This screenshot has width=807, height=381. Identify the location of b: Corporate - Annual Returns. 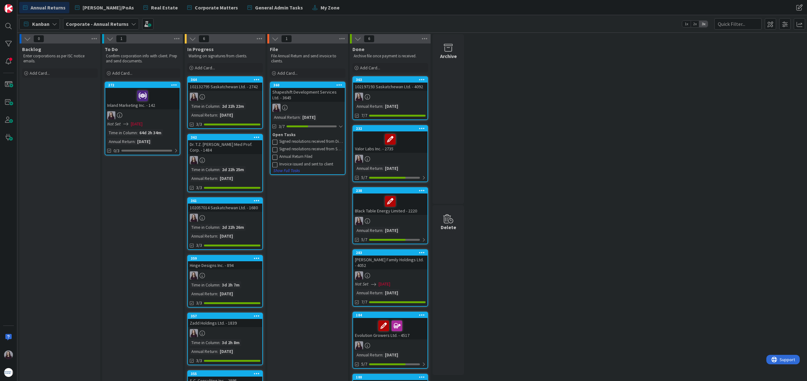
(97, 24).